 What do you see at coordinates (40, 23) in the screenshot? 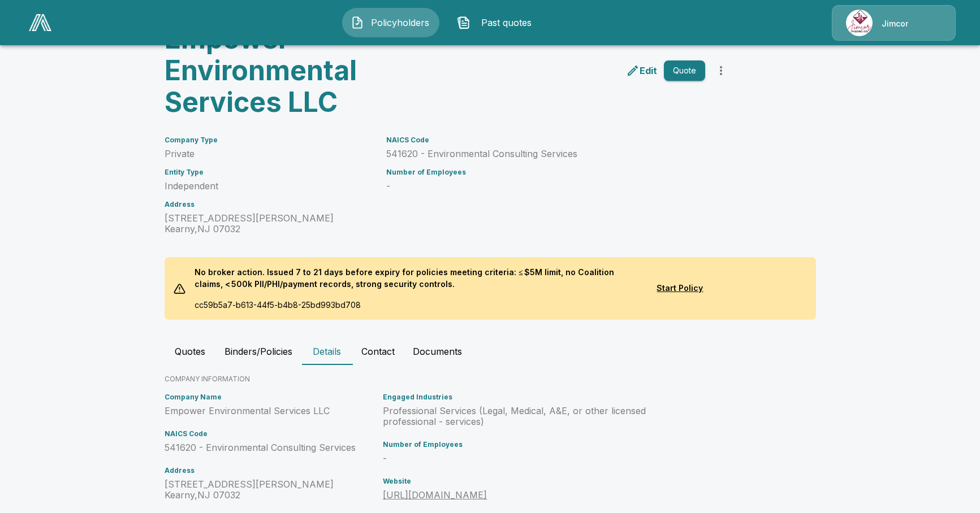
I see `img: AA Logo` at bounding box center [40, 23].